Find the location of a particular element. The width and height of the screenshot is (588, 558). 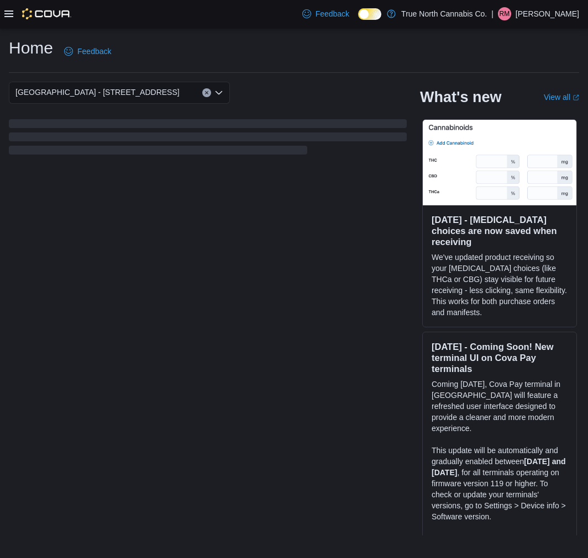

button: Open list of options is located at coordinates (219, 93).